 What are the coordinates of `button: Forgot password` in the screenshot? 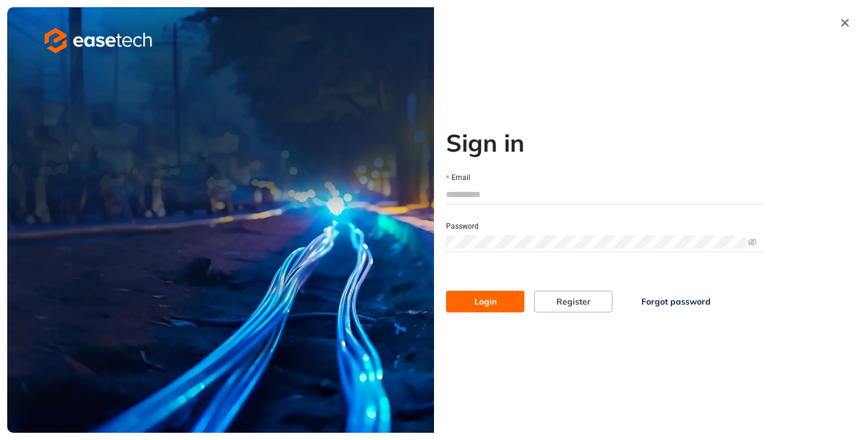 It's located at (675, 301).